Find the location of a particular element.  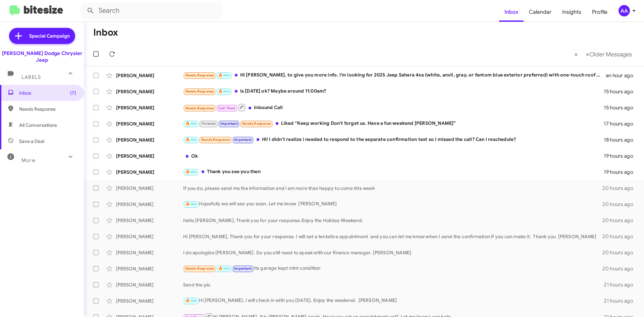

a: Insights is located at coordinates (572, 12).